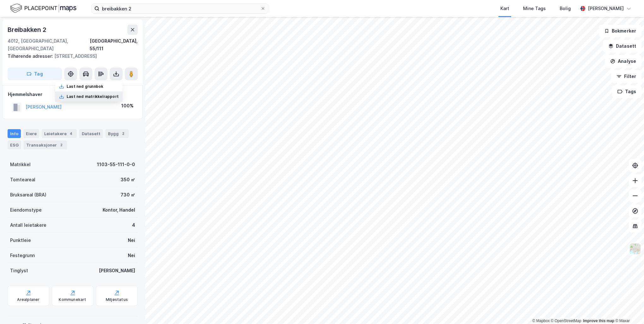  What do you see at coordinates (14, 144) in the screenshot?
I see `div: ESG` at bounding box center [14, 144].